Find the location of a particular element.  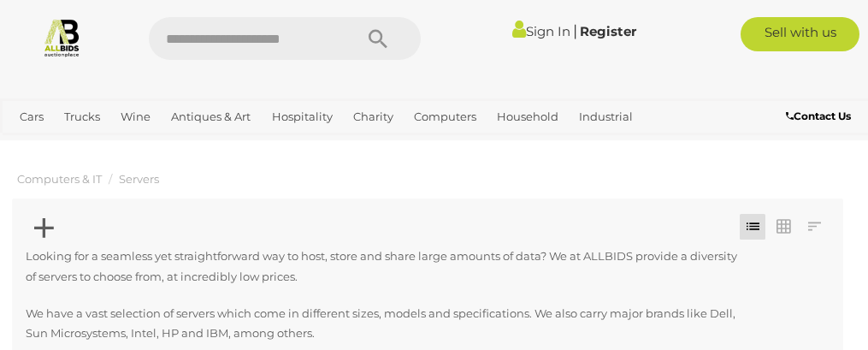

a: Office is located at coordinates (110, 145).